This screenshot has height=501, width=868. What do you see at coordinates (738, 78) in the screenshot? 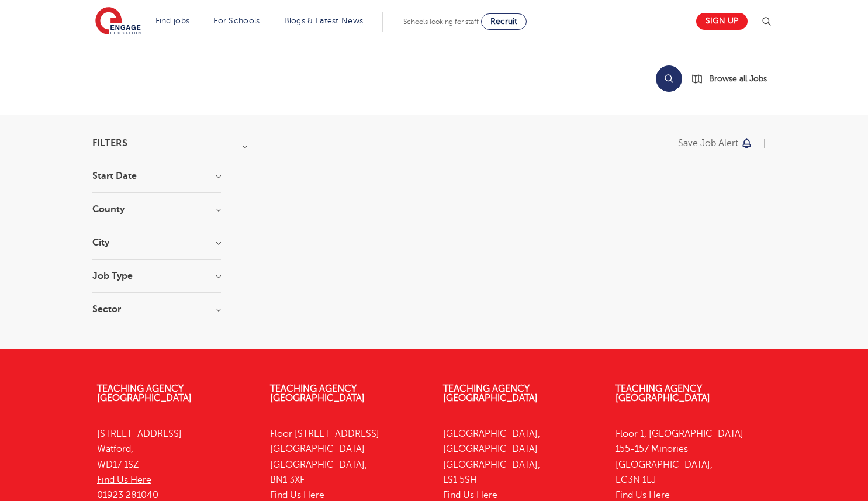
I see `span: Browse all Jobs` at bounding box center [738, 78].